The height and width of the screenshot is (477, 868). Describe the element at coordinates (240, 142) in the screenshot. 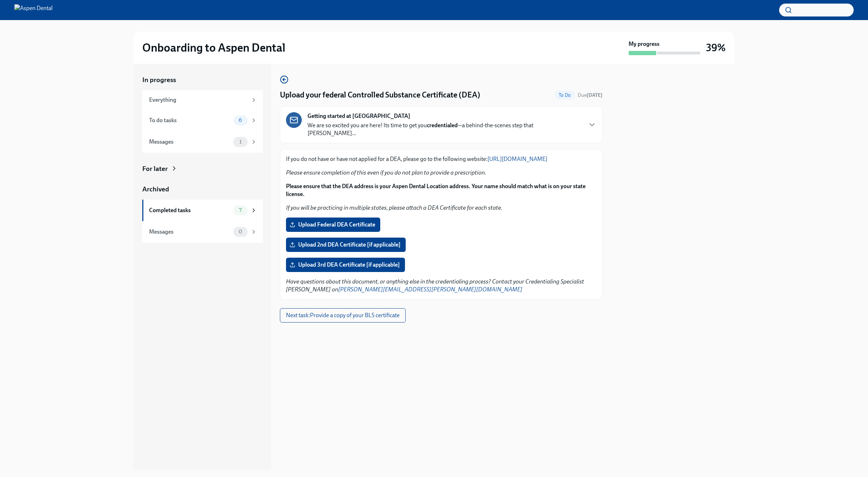

I see `span: 1` at that location.